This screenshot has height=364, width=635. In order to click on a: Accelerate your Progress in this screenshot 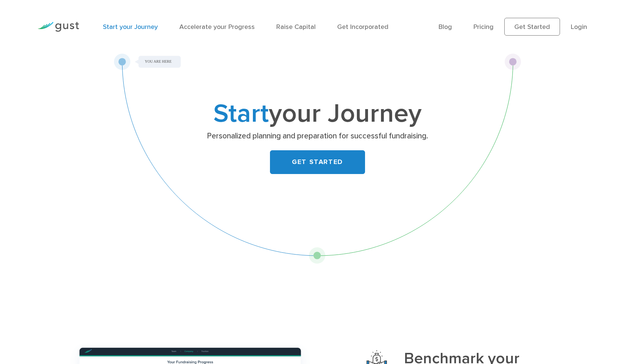, I will do `click(217, 27)`.